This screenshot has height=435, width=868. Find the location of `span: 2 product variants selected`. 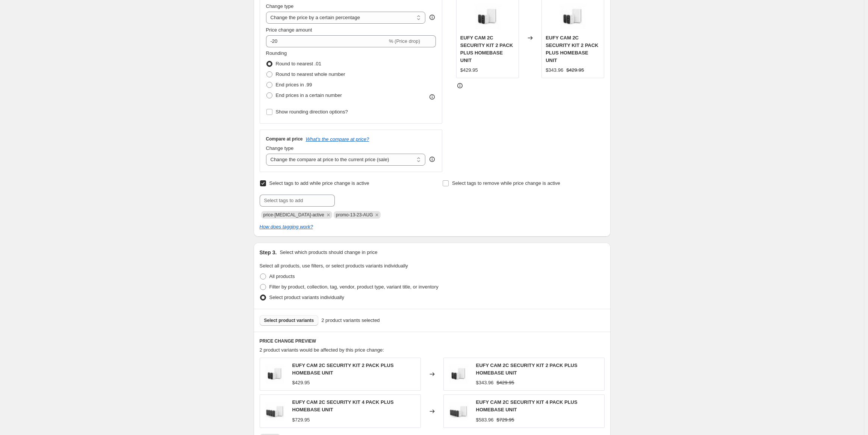

span: 2 product variants selected is located at coordinates (350, 320).